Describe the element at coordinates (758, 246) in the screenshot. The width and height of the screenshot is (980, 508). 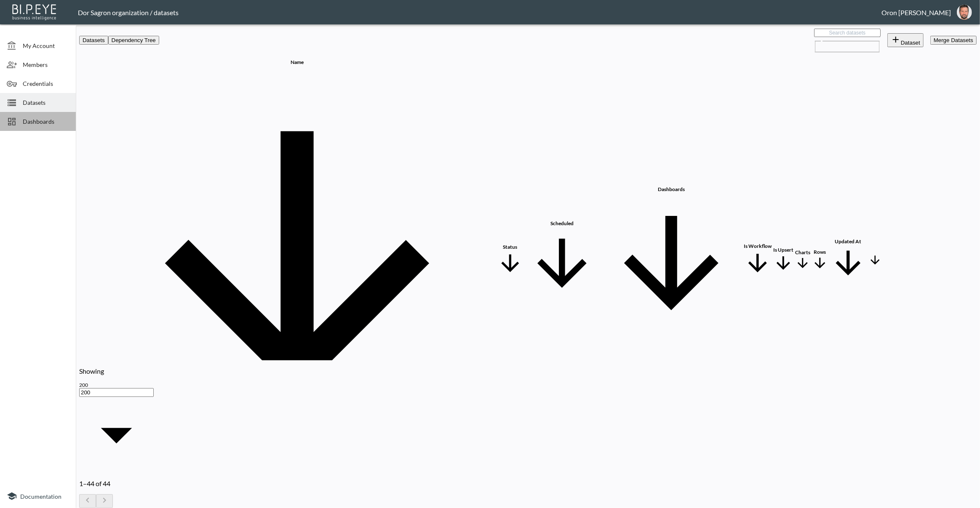
I see `div: Is Workflow` at that location.